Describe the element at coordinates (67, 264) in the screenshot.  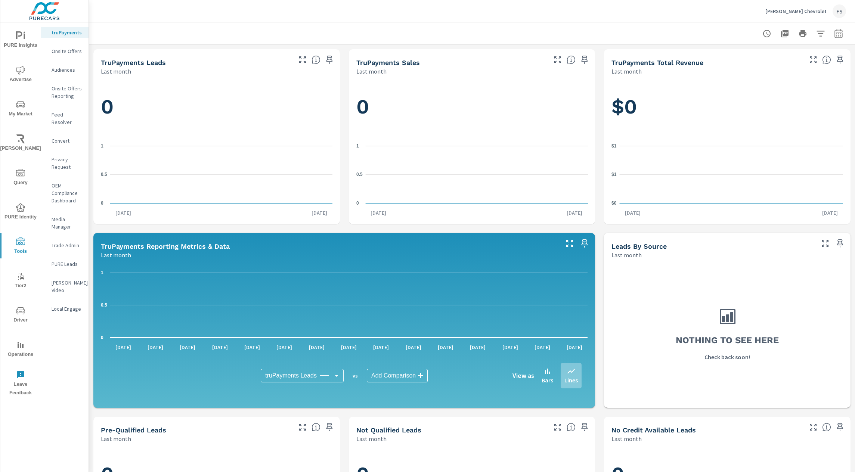
I see `p: PURE Leads` at that location.